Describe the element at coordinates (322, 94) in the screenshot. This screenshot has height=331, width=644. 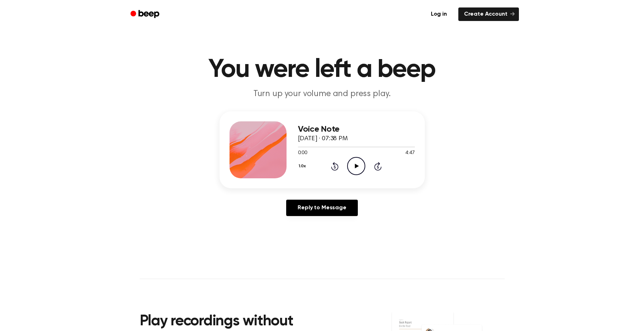
I see `p: Turn up your volume and press play.` at that location.